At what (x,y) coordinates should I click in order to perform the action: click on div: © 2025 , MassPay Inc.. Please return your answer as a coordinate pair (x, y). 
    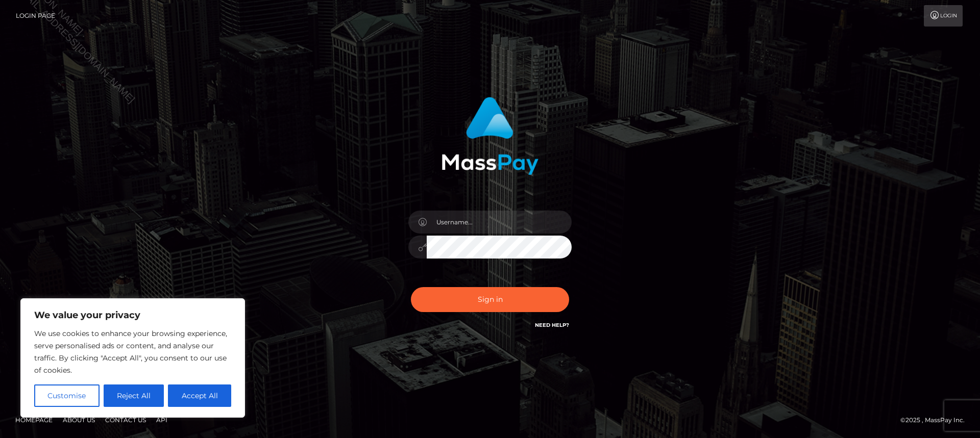
    Looking at the image, I should click on (936, 420).